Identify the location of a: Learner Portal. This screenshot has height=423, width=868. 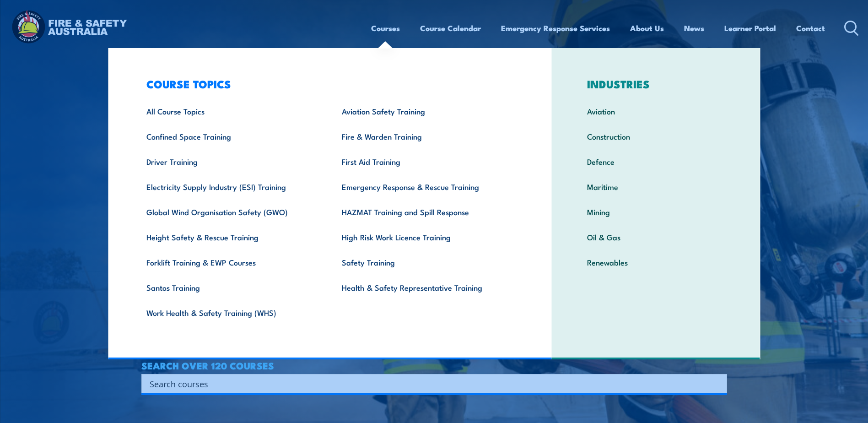
(750, 28).